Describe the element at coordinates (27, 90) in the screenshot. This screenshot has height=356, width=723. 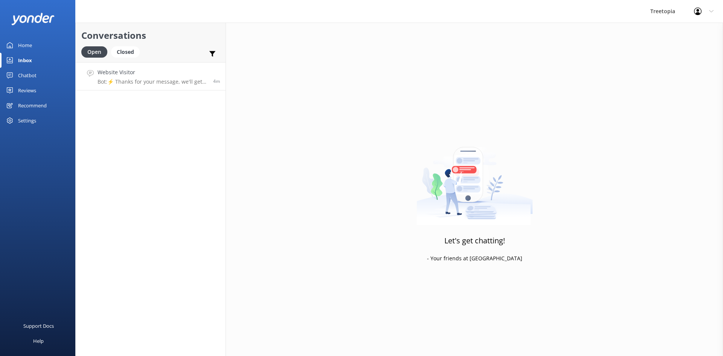
I see `div: Reviews` at that location.